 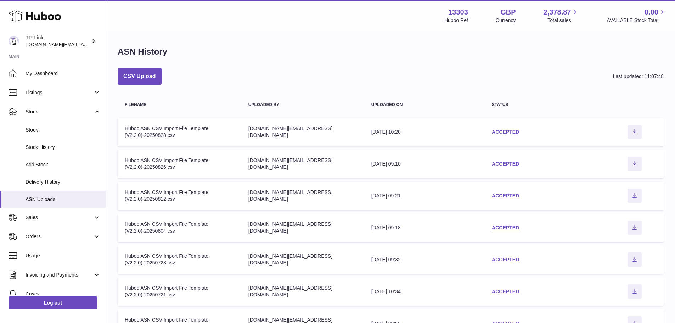 I want to click on div: Huboo ASN CSV Import File Template (V2.2.0)-20250812.csv, so click(x=179, y=196).